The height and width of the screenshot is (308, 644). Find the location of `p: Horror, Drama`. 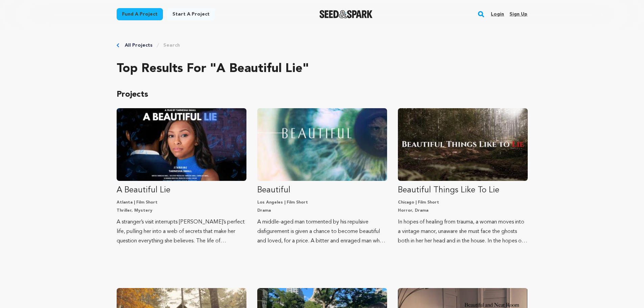

p: Horror, Drama is located at coordinates (462, 211).